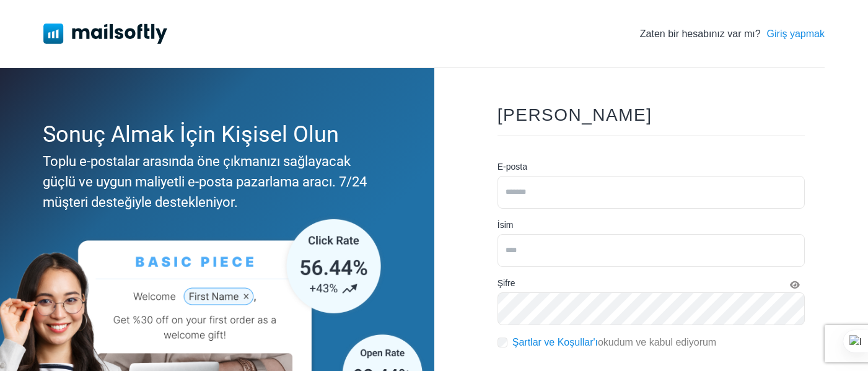  I want to click on a: Şartlar ve Koşullar'ı, so click(555, 342).